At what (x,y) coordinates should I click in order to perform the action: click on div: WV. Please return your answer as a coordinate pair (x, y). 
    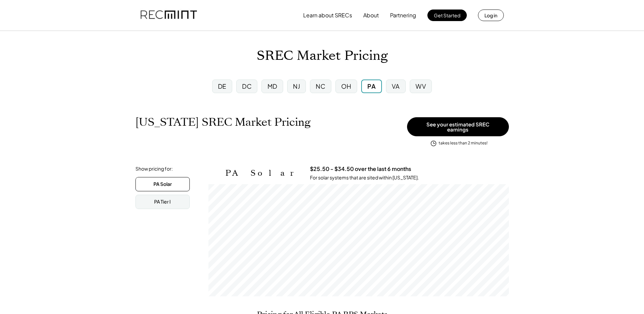
    Looking at the image, I should click on (421, 86).